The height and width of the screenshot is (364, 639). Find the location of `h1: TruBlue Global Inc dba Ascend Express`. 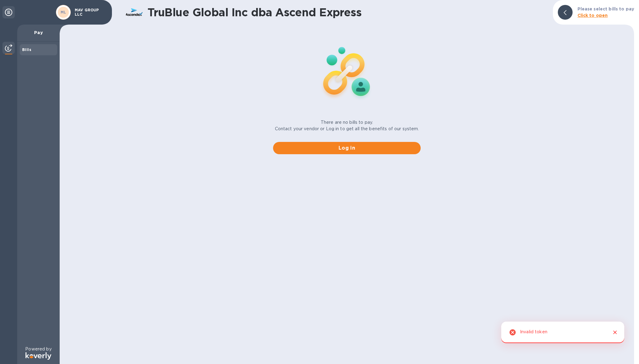

h1: TruBlue Global Inc dba Ascend Express is located at coordinates (348, 12).